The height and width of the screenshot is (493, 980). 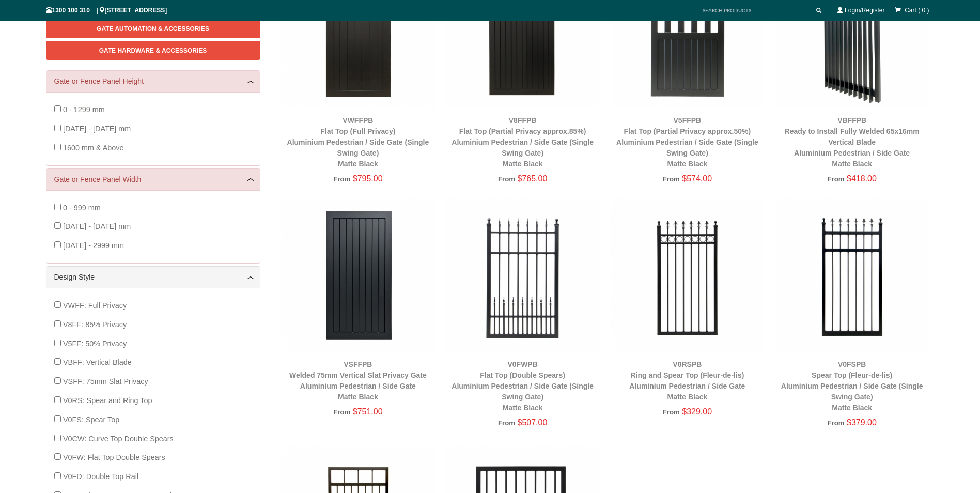 What do you see at coordinates (81, 207) in the screenshot?
I see `span: 0 - 999 mm` at bounding box center [81, 207].